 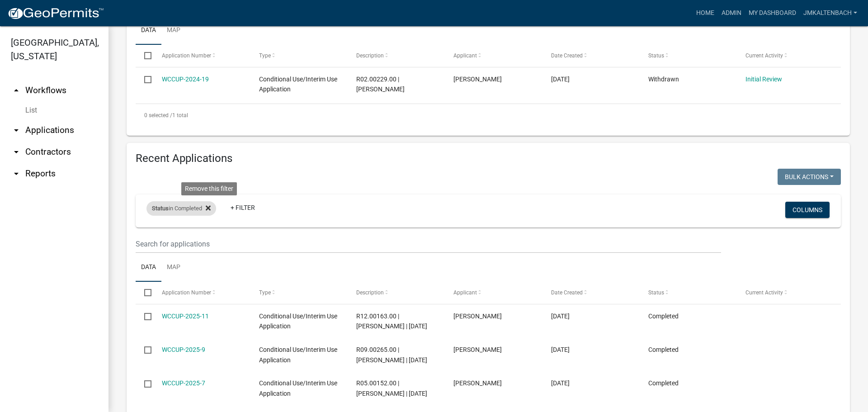 I want to click on span: 06/05/2025, so click(x=560, y=350).